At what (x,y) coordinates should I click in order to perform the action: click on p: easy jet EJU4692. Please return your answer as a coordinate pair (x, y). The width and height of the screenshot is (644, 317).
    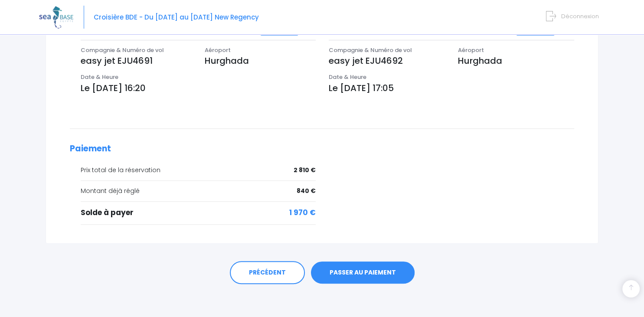
    Looking at the image, I should click on (387, 60).